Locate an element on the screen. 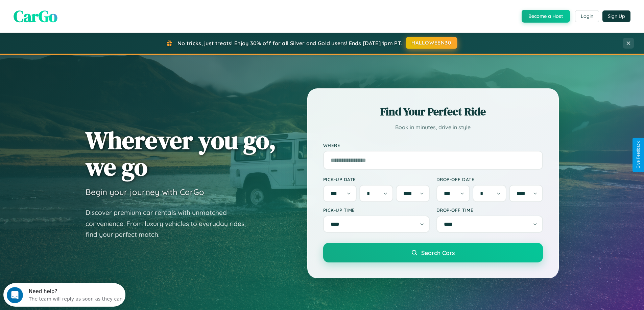 This screenshot has width=644, height=310. button: Become a Host is located at coordinates (545, 16).